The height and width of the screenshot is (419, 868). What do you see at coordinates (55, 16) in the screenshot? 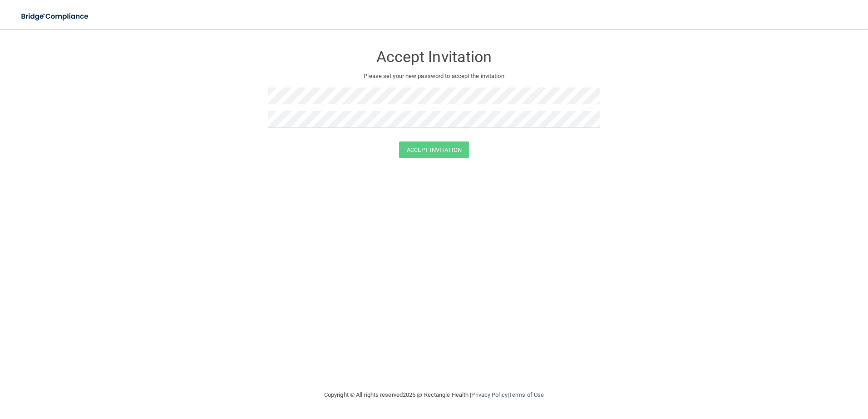
I see `img: bridge_compliance_login_screen.278c3ca4.svg` at bounding box center [55, 16].